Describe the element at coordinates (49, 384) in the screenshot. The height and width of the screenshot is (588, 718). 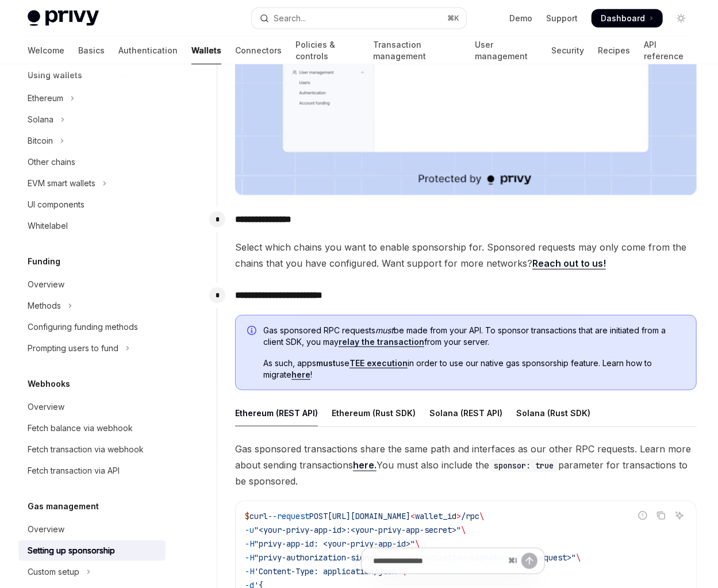
I see `h5: Webhooks` at that location.